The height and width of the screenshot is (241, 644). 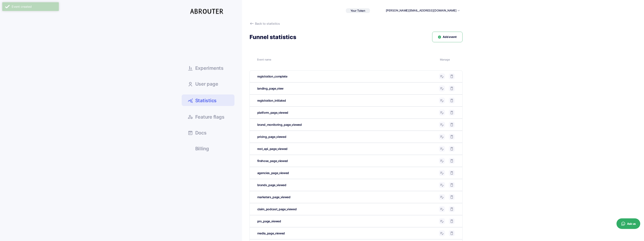 I want to click on a: Logo, so click(x=205, y=11).